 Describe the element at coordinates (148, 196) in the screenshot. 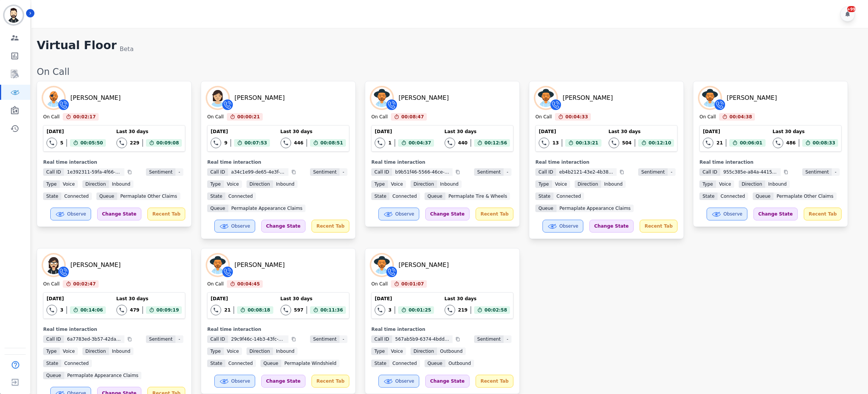

I see `span: Permaplate Other Claims` at that location.